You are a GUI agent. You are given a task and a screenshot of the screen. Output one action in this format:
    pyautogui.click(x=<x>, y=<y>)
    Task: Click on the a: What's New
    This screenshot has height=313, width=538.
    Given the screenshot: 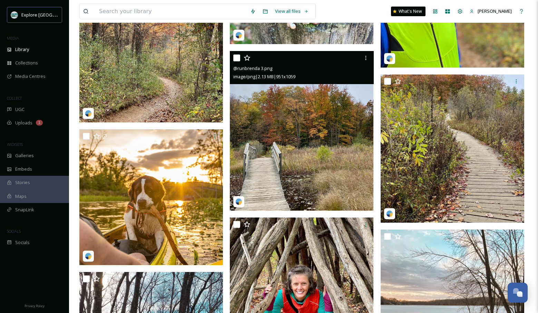 What is the action you would take?
    pyautogui.click(x=408, y=11)
    